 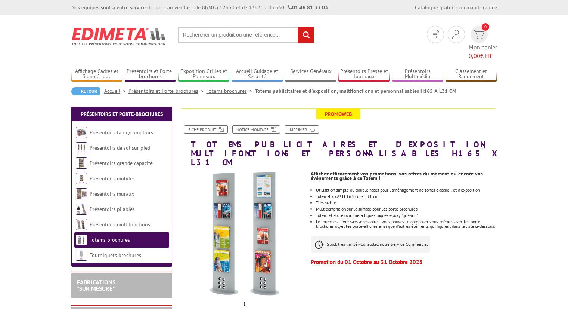 I want to click on img: Présentoirs table/comptoirs, so click(x=81, y=132).